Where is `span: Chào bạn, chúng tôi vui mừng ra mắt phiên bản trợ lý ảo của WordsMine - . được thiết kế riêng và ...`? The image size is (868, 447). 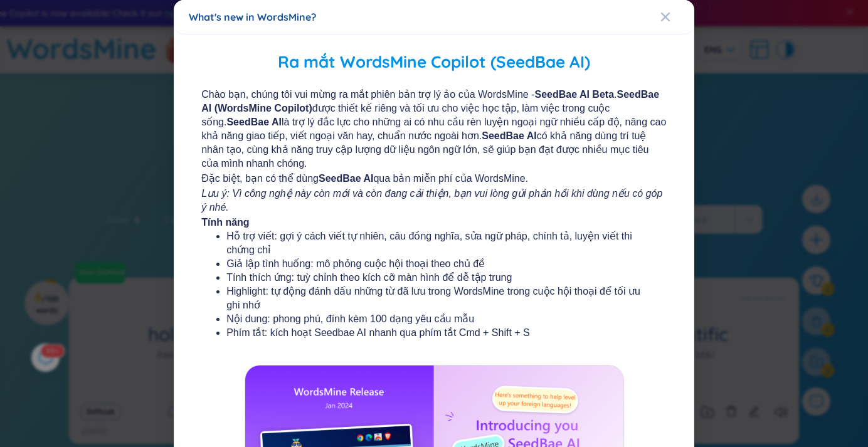 span: Chào bạn, chúng tôi vui mừng ra mắt phiên bản trợ lý ảo của WordsMine - . được thiết kế riêng và ... is located at coordinates (434, 129).